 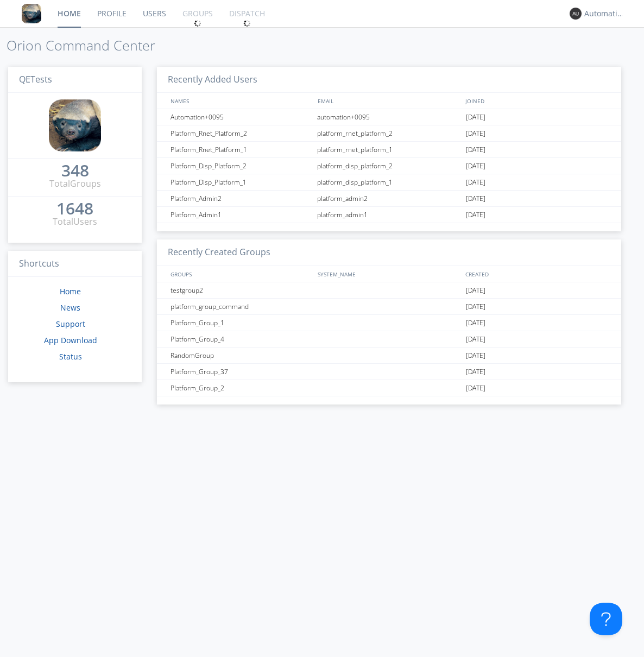 I want to click on div: Platform_Group_4, so click(x=241, y=339).